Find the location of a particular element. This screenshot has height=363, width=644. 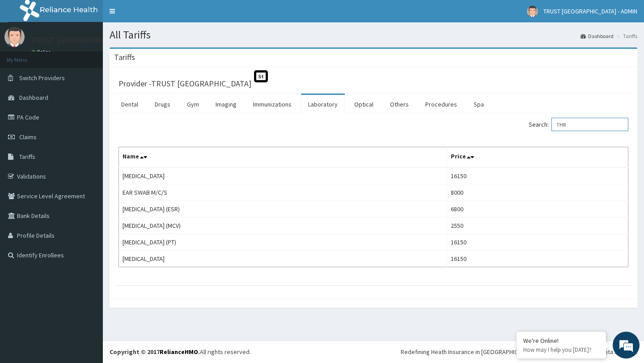

a: Procedures is located at coordinates (441, 105).